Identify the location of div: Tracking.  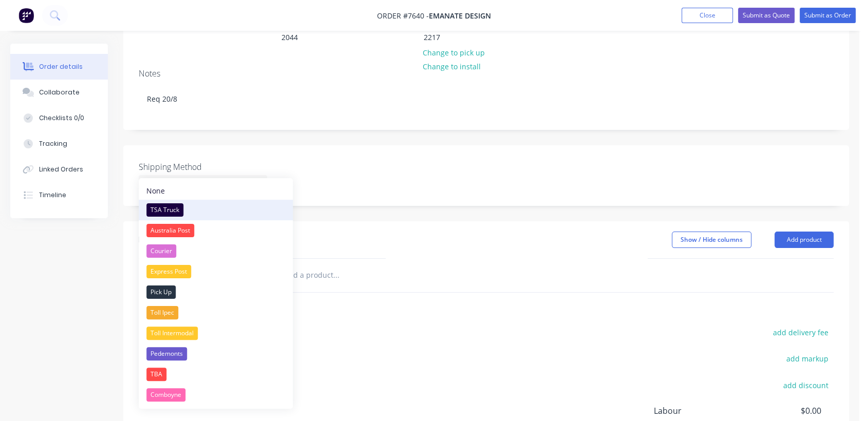
(53, 144).